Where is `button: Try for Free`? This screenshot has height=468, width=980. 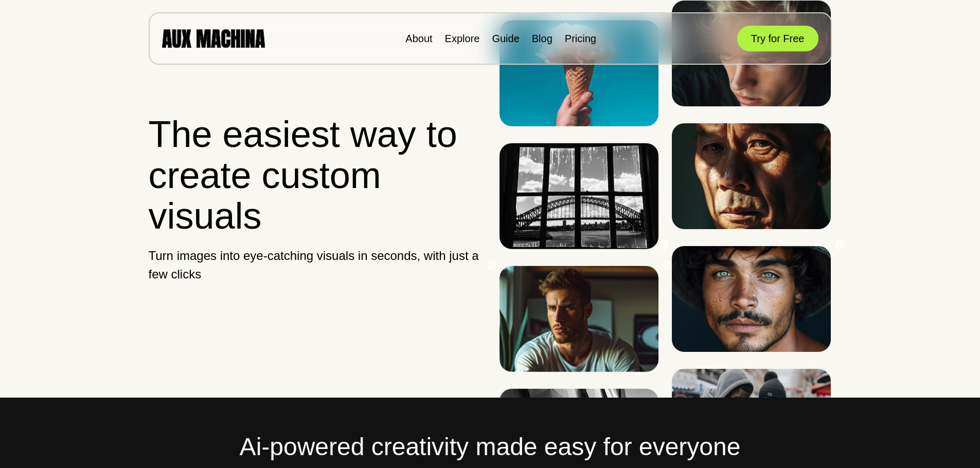
button: Try for Free is located at coordinates (778, 39).